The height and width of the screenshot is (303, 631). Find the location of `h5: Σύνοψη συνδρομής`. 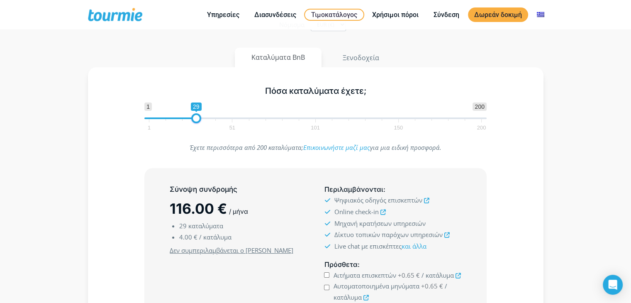

h5: Σύνοψη συνδρομής is located at coordinates (238, 189).